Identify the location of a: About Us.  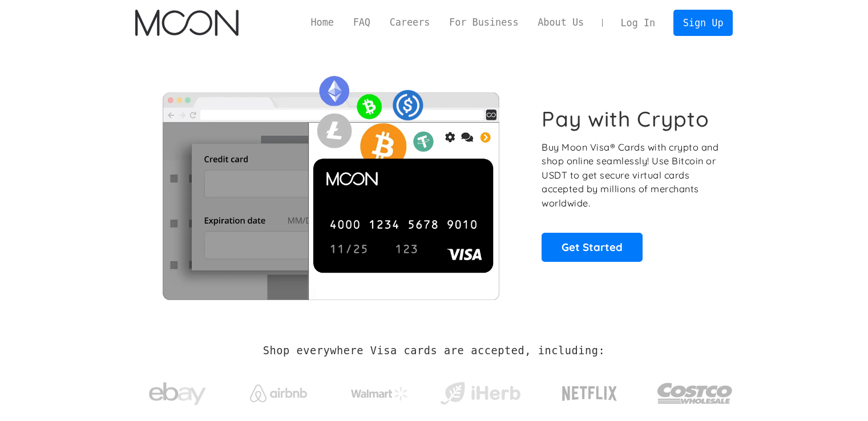
(560, 22).